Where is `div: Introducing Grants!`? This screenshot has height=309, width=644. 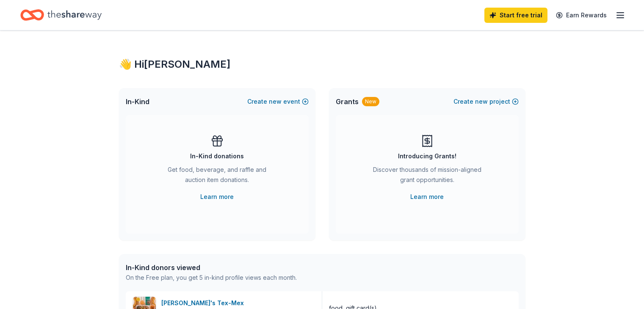 div: Introducing Grants! is located at coordinates (427, 156).